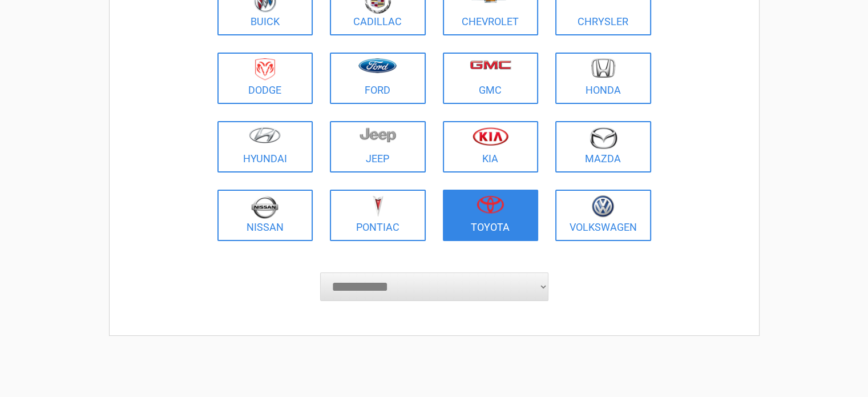 The image size is (868, 397). I want to click on img: mazda, so click(603, 137).